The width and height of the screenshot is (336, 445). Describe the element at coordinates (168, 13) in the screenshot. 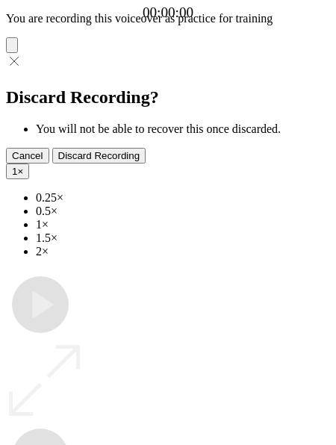

I see `a: 00:00:00` at that location.